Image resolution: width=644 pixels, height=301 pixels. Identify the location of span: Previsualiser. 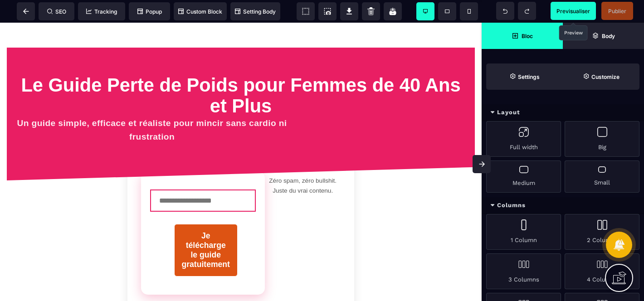
(573, 11).